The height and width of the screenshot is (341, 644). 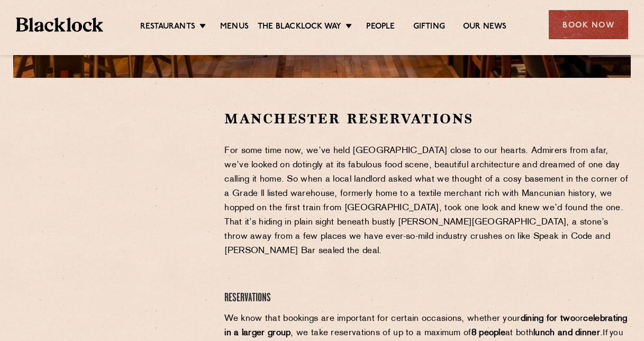 What do you see at coordinates (485, 28) in the screenshot?
I see `a: Our News` at bounding box center [485, 28].